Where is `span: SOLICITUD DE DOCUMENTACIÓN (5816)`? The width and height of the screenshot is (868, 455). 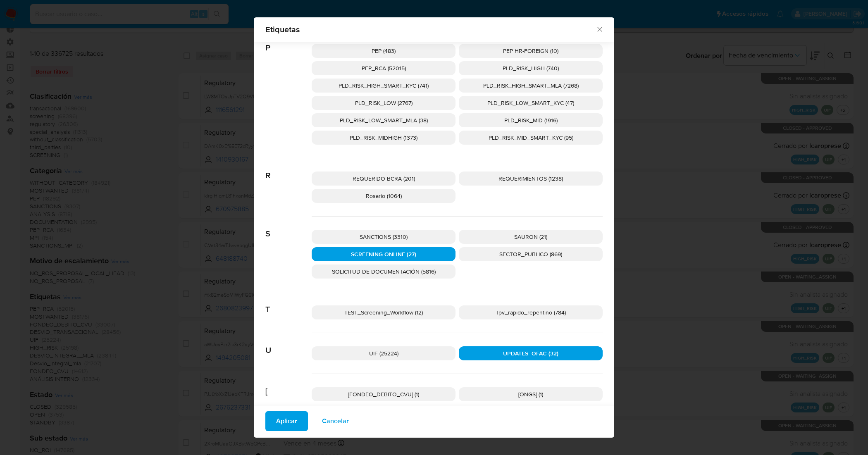
span: SOLICITUD DE DOCUMENTACIÓN (5816) is located at coordinates (384, 272).